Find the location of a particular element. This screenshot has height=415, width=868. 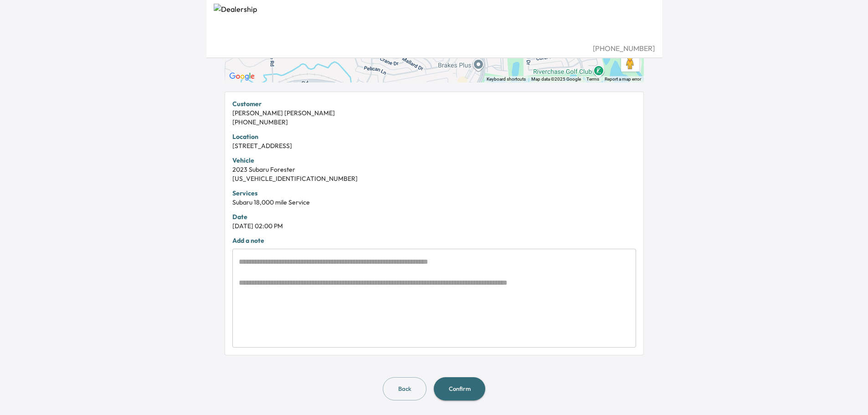

a: Report a map error is located at coordinates (623, 79).